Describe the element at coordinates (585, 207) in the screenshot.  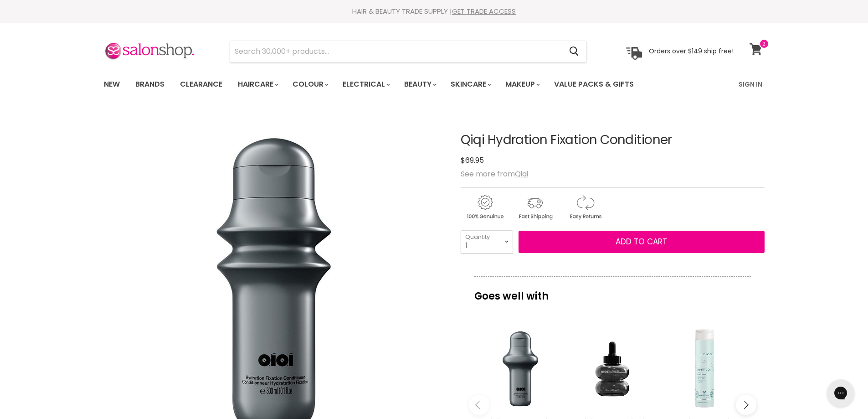
I see `img: returns.gif` at that location.